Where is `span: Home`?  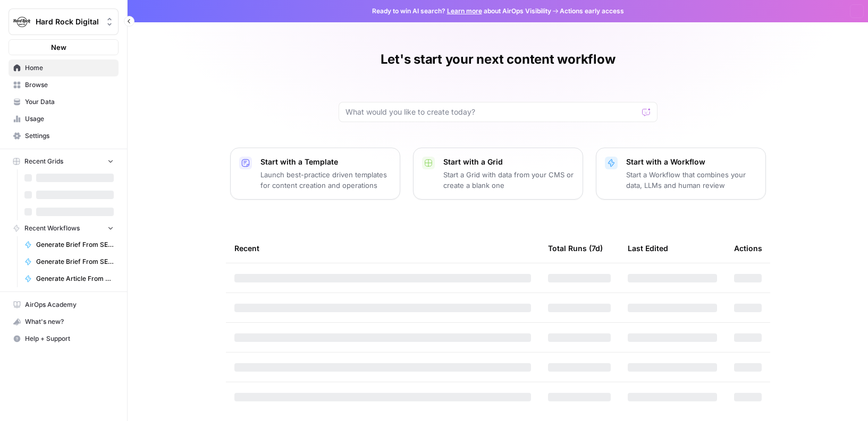 span: Home is located at coordinates (69, 68).